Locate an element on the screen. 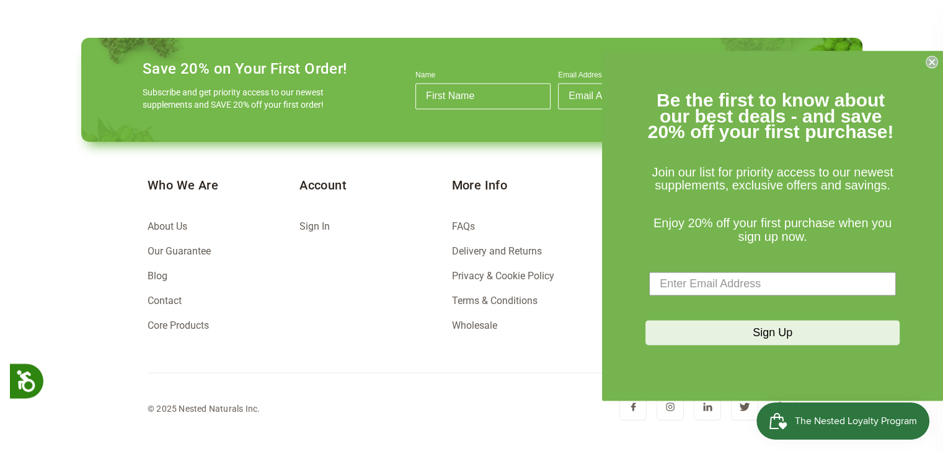 This screenshot has width=943, height=452. p: Subscribe and get priority access to our newest supplements and SAVE 20% off your first order! is located at coordinates (236, 99).